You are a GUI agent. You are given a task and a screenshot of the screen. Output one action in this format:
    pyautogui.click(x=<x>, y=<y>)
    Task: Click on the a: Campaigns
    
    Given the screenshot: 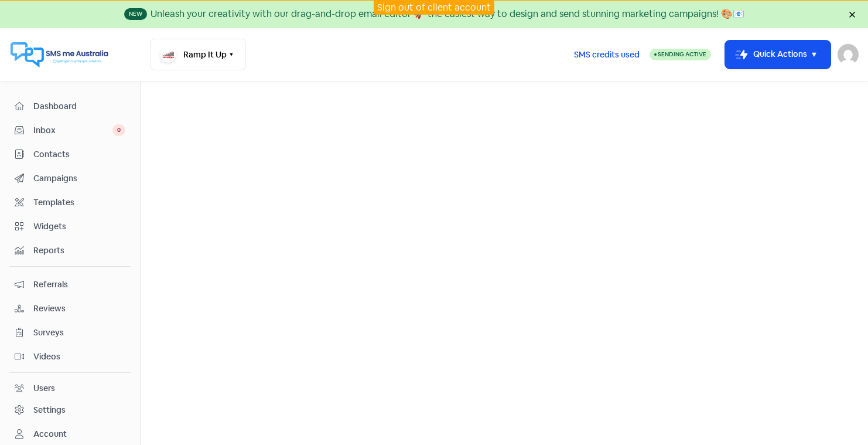 What is the action you would take?
    pyautogui.click(x=70, y=178)
    